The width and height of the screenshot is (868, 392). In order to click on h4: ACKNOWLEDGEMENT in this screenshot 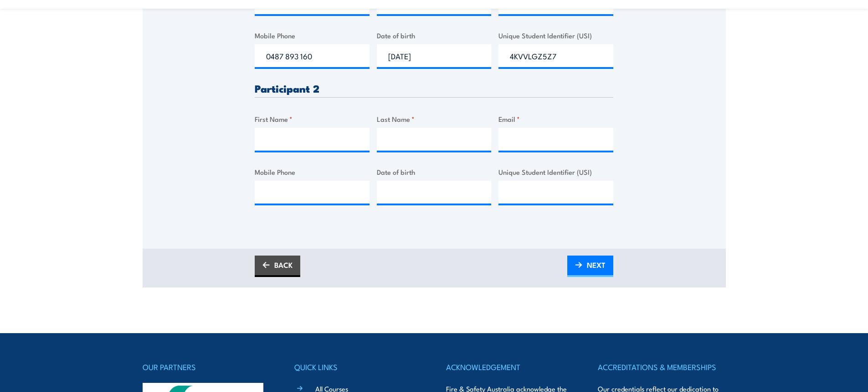, I will do `click(509, 367)`.